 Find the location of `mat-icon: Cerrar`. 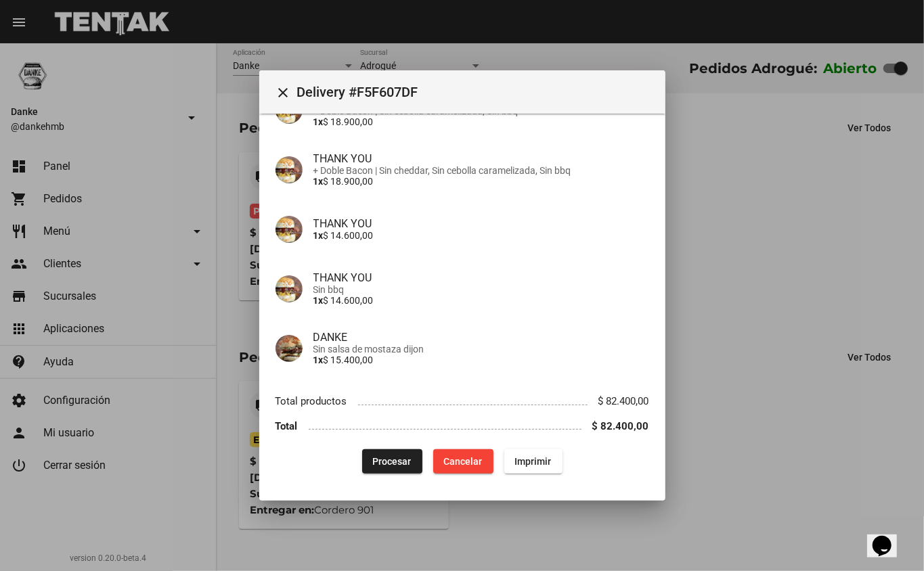

mat-icon: Cerrar is located at coordinates (284, 93).